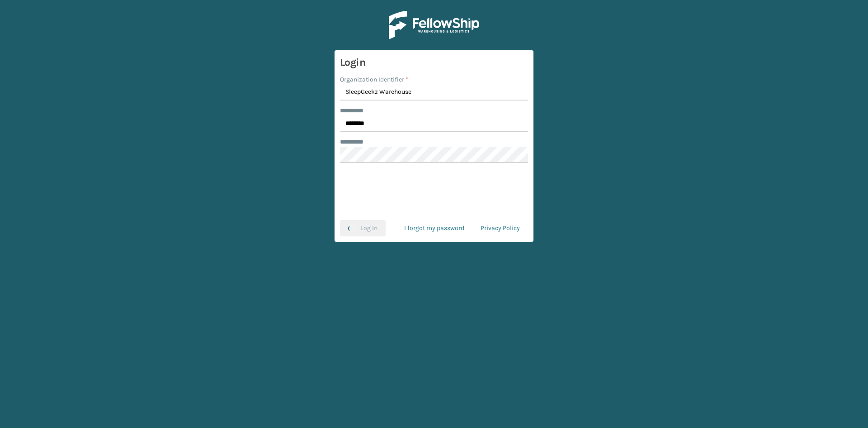 This screenshot has height=428, width=868. Describe the element at coordinates (374, 79) in the screenshot. I see `label: Organization Identifier` at that location.